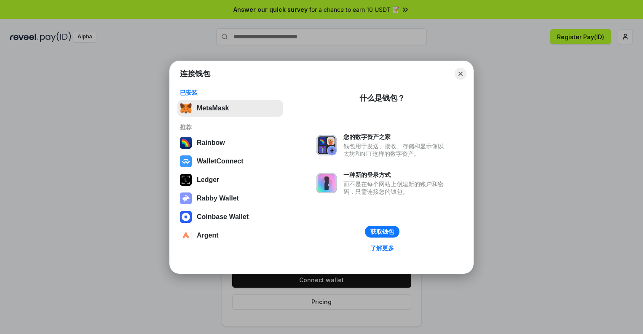 This screenshot has width=643, height=334. I want to click on div: WalletConnect, so click(220, 161).